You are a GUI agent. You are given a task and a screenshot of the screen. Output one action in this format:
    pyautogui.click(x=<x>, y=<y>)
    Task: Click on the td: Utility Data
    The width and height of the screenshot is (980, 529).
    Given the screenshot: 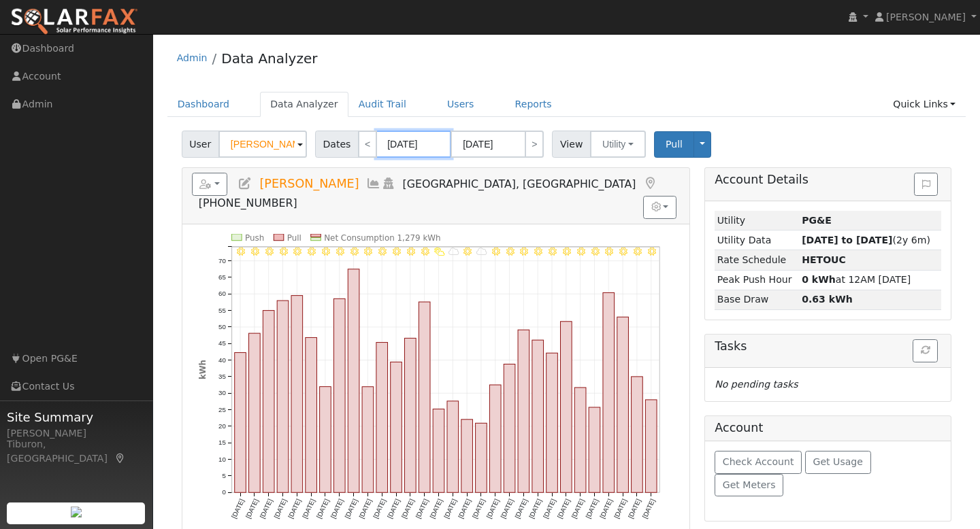 What is the action you would take?
    pyautogui.click(x=757, y=240)
    